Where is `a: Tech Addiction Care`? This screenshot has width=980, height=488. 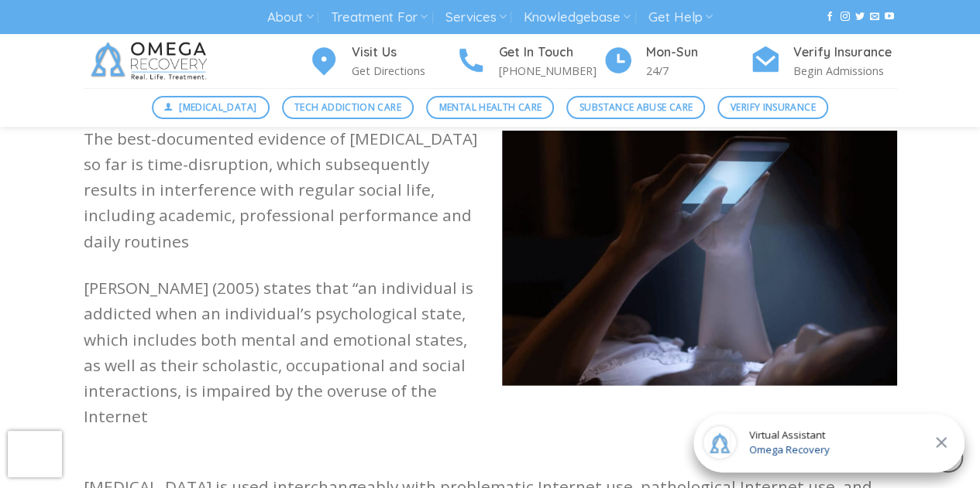
a: Tech Addiction Care is located at coordinates (347, 107).